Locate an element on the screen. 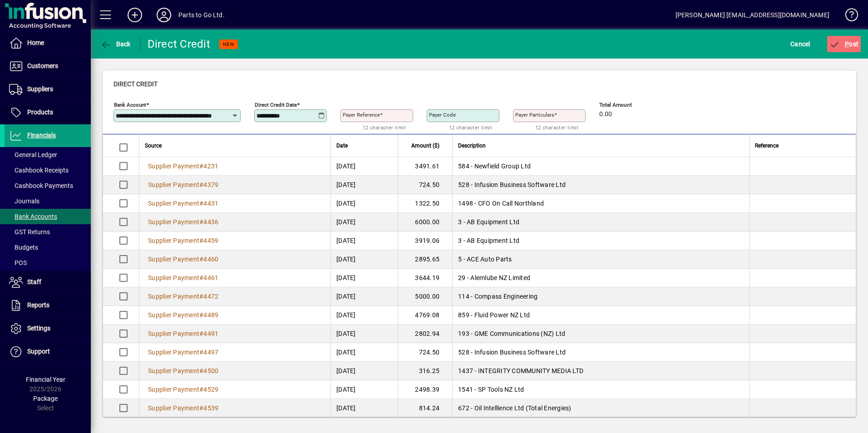 This screenshot has width=868, height=433. a: POS is located at coordinates (48, 263).